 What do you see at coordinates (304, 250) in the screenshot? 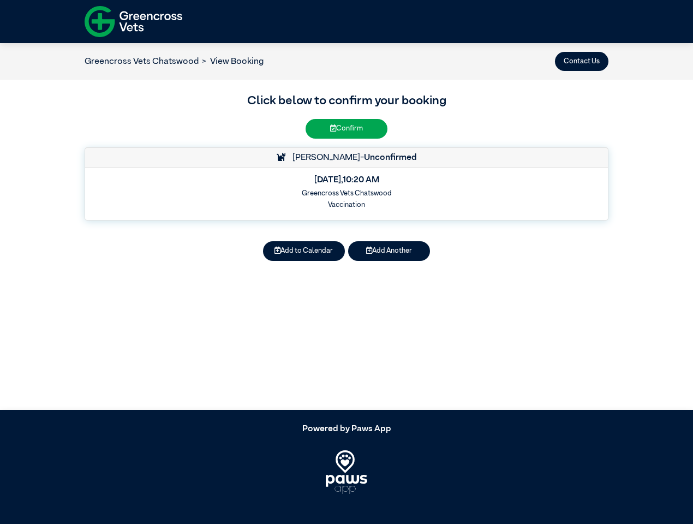
I see `button: Add to Calendar` at bounding box center [304, 250].